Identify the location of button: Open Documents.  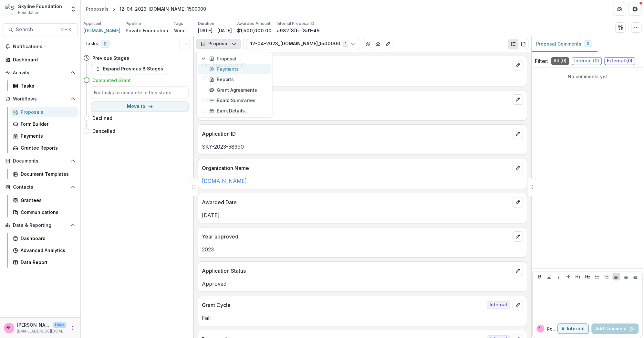
(40, 161).